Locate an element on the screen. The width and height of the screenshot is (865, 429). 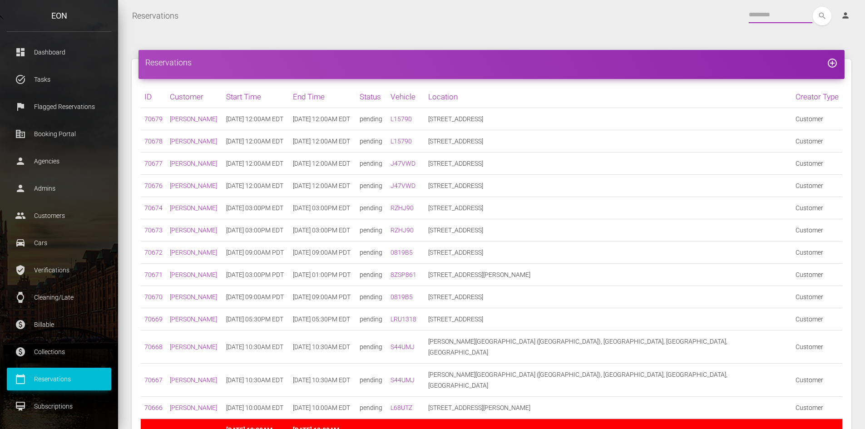
a: 70667 is located at coordinates (154, 380).